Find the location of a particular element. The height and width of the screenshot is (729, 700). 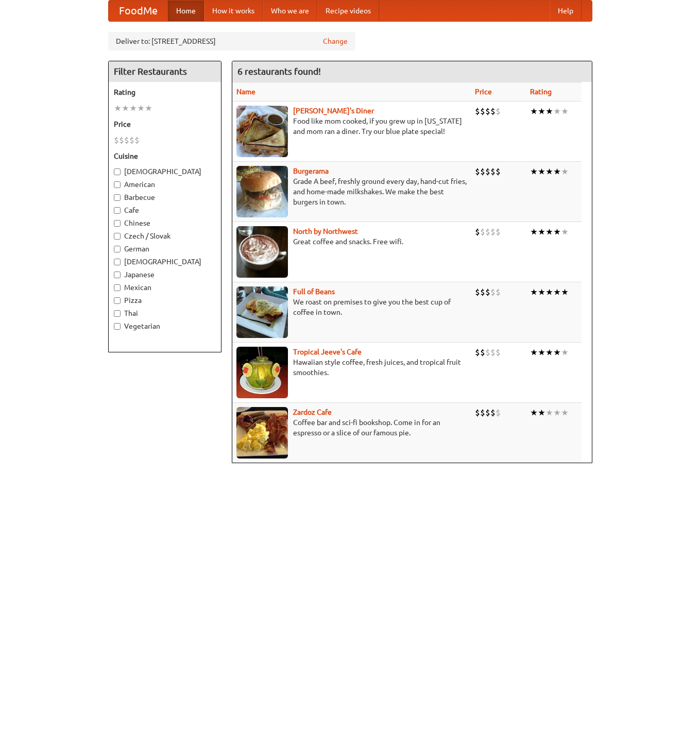

a: FoodMe is located at coordinates (138, 11).